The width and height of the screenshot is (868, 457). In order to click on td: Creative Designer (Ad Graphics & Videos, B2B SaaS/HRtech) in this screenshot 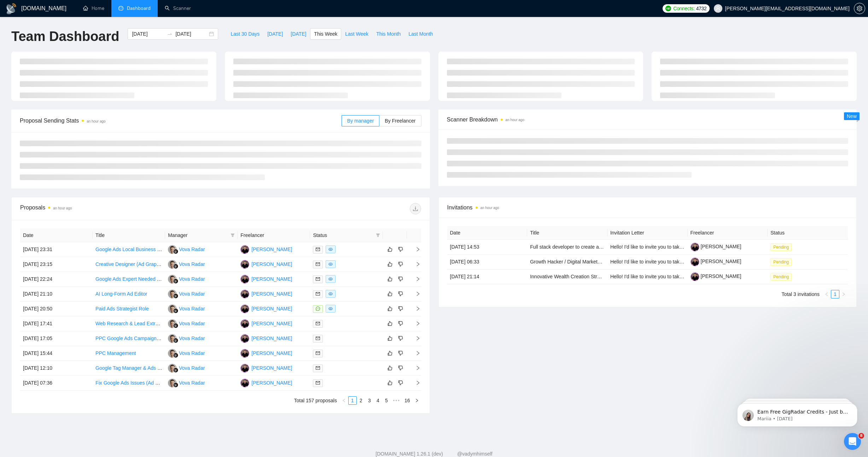, I will do `click(129, 264)`.